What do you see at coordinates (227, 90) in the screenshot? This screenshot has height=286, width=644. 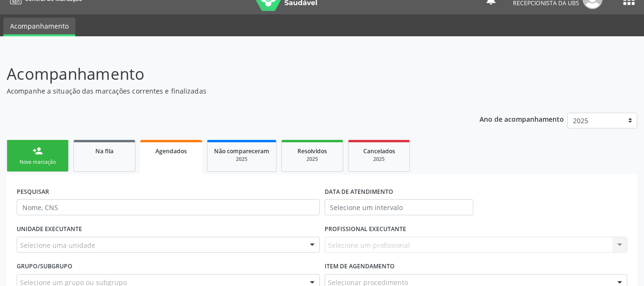 I see `p: Acompanhe a situação das marcações correntes e finalizadas` at bounding box center [227, 90].